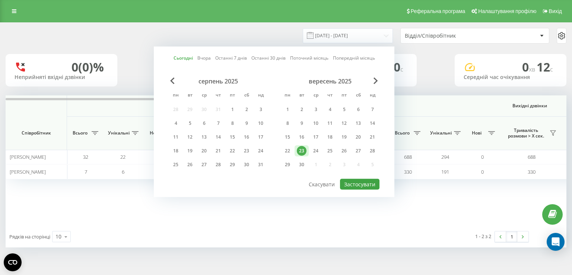 The height and width of the screenshot is (275, 572). What do you see at coordinates (204, 151) in the screenshot?
I see `div: ср 20 серп 2025 р.` at bounding box center [204, 151].